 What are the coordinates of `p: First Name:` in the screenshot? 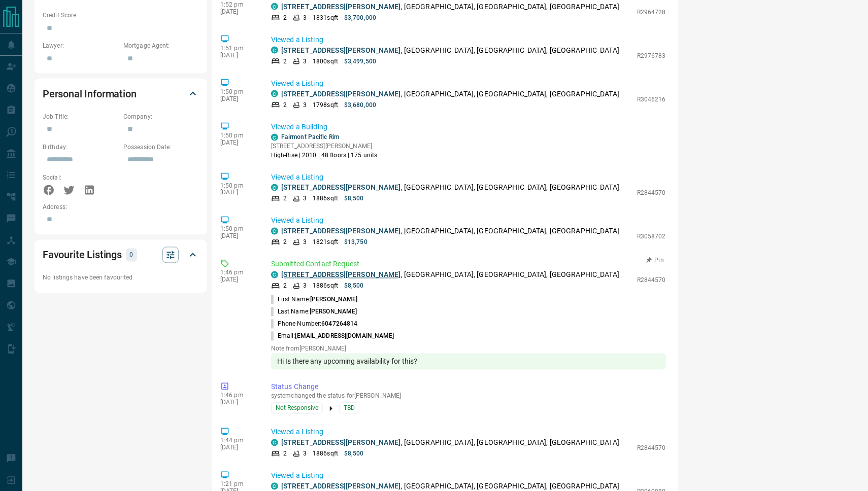 It's located at (315, 300).